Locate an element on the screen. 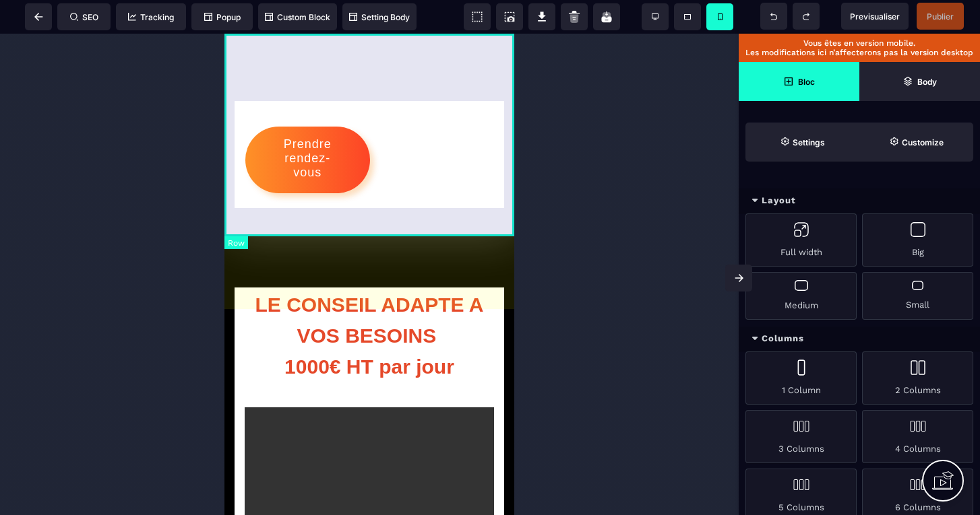  div: Layout is located at coordinates (859, 201).